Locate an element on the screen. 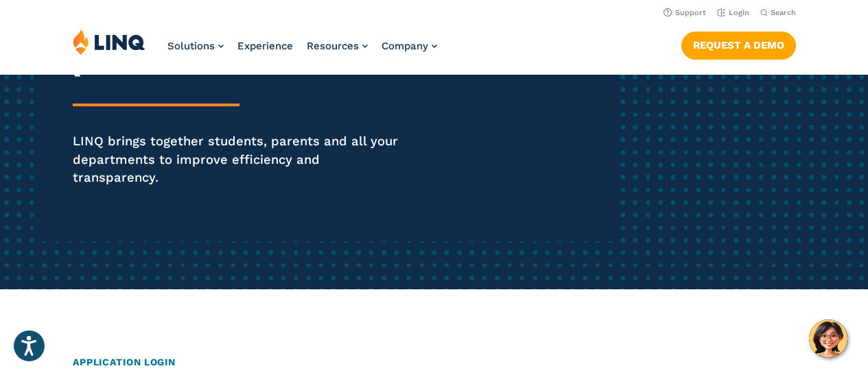  a: Support is located at coordinates (685, 12).